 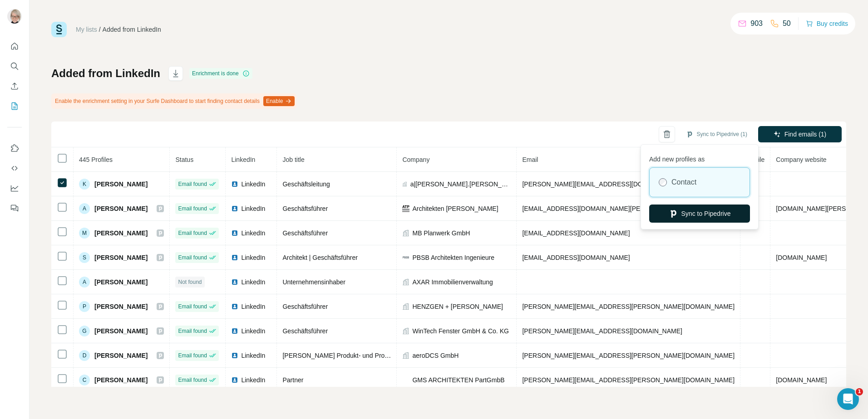 What do you see at coordinates (699, 157) in the screenshot?
I see `p: Add new profiles as` at bounding box center [699, 157].